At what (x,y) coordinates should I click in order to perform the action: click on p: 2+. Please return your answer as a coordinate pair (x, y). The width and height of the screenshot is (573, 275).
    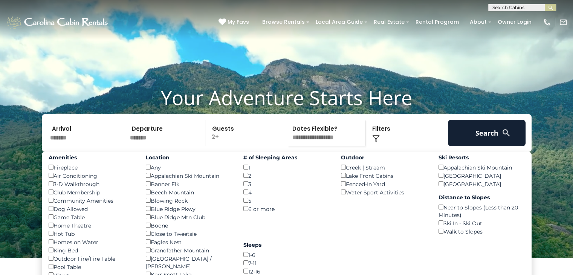
    Looking at the image, I should click on (246, 133).